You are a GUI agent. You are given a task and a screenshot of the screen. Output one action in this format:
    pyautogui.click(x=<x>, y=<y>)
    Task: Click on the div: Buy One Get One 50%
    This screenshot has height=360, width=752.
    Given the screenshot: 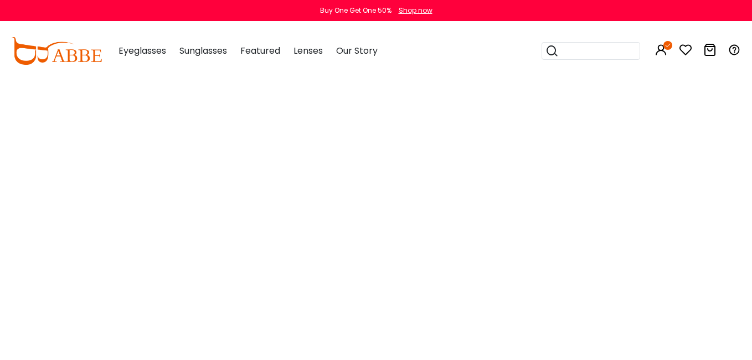 What is the action you would take?
    pyautogui.click(x=356, y=11)
    